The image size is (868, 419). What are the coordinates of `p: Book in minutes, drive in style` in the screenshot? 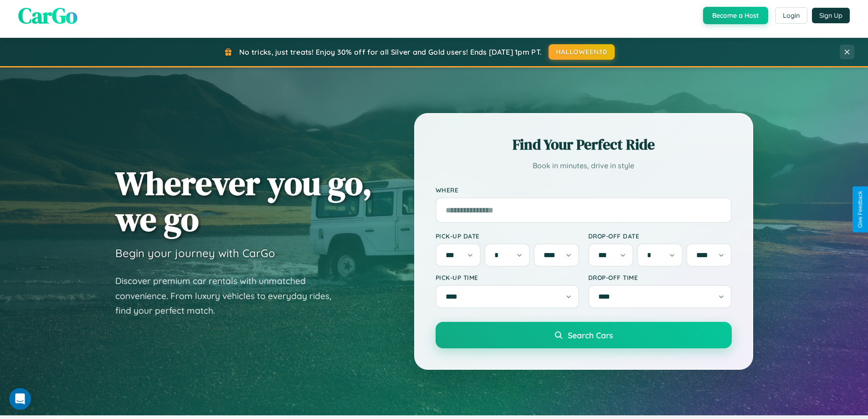 It's located at (584, 166).